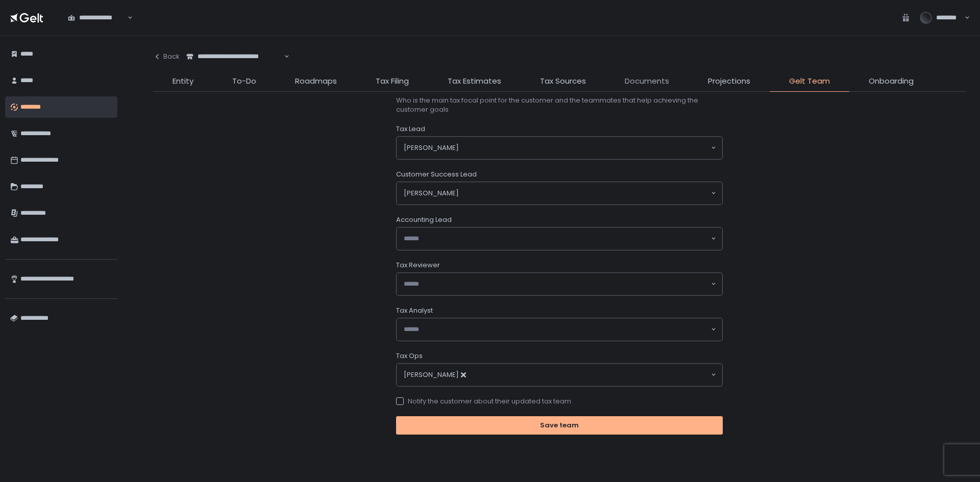 The image size is (980, 482). What do you see at coordinates (560, 426) in the screenshot?
I see `button: Save team` at bounding box center [560, 426].